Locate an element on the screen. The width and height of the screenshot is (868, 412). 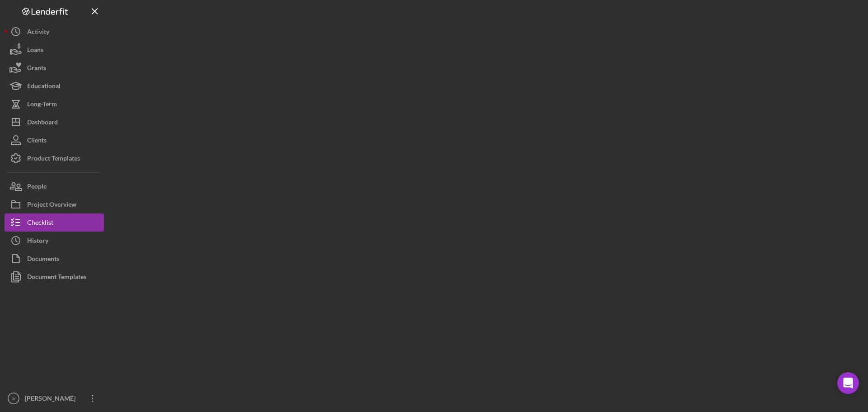
a: Clients is located at coordinates (54, 140).